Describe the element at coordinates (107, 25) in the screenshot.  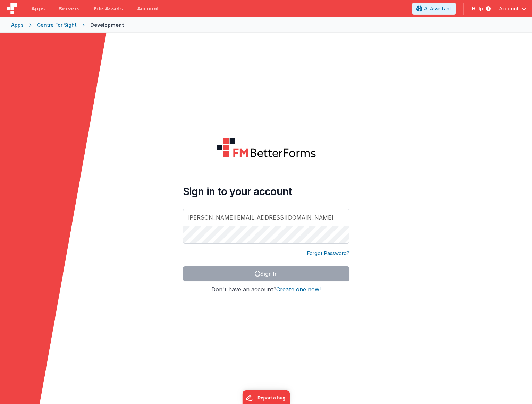
I see `div: Development` at that location.